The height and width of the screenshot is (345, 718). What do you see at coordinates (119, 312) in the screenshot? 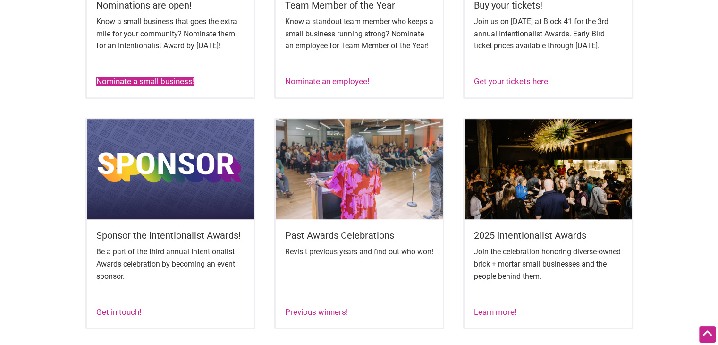
I see `a: Get in touch!` at bounding box center [119, 312].